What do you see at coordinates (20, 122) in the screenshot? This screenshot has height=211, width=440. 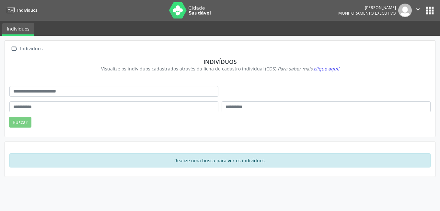 I see `button: Buscar` at bounding box center [20, 122].